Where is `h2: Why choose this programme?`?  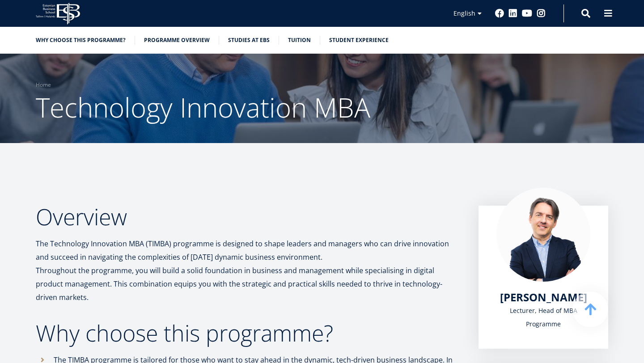
h2: Why choose this programme? is located at coordinates (248, 333).